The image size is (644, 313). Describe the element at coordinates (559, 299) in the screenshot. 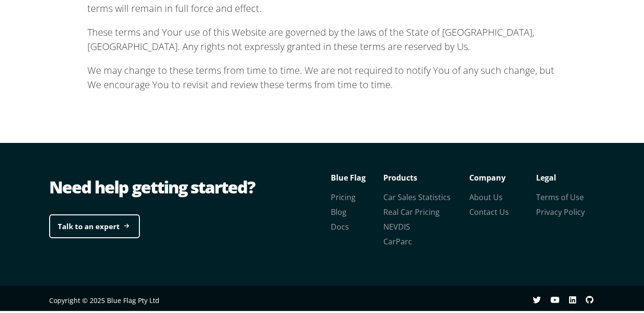

I see `a: youtube` at that location.